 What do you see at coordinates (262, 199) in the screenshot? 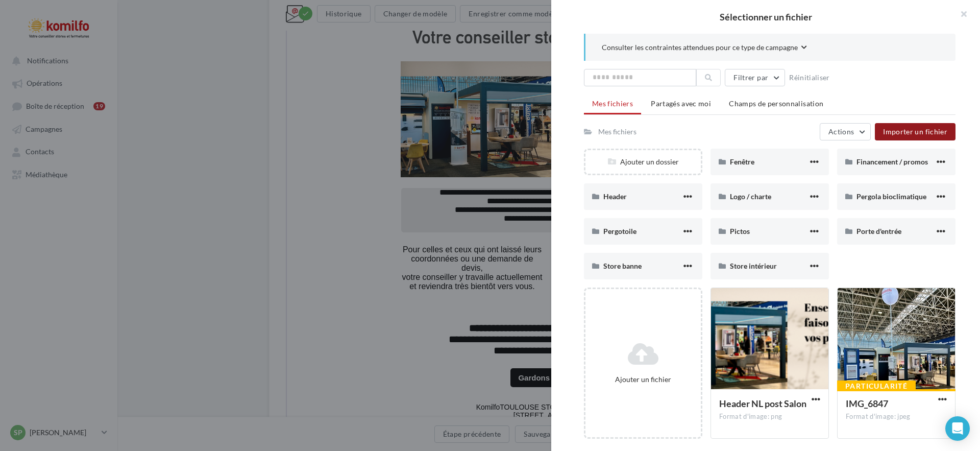
I see `img: Header_NL_post_Salon.png` at bounding box center [262, 199].